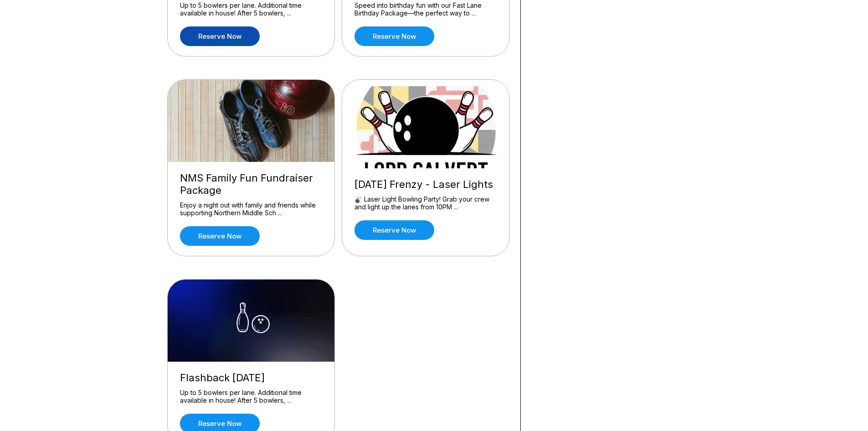  What do you see at coordinates (251, 320) in the screenshot?
I see `img: Flashback Friday` at bounding box center [251, 320].